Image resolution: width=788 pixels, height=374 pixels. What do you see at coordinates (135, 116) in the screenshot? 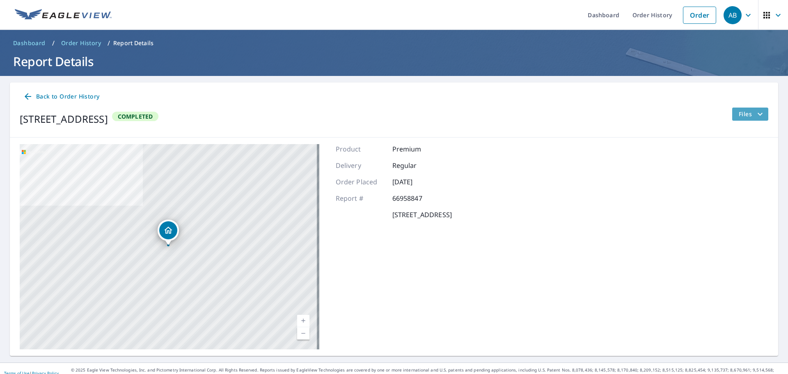
I see `span: Completed` at bounding box center [135, 116].